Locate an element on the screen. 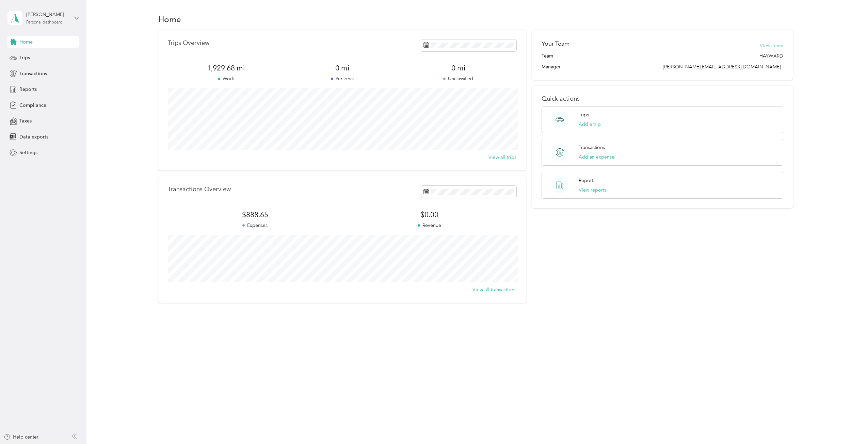 The width and height of the screenshot is (868, 444). span: Data exports is located at coordinates (34, 137).